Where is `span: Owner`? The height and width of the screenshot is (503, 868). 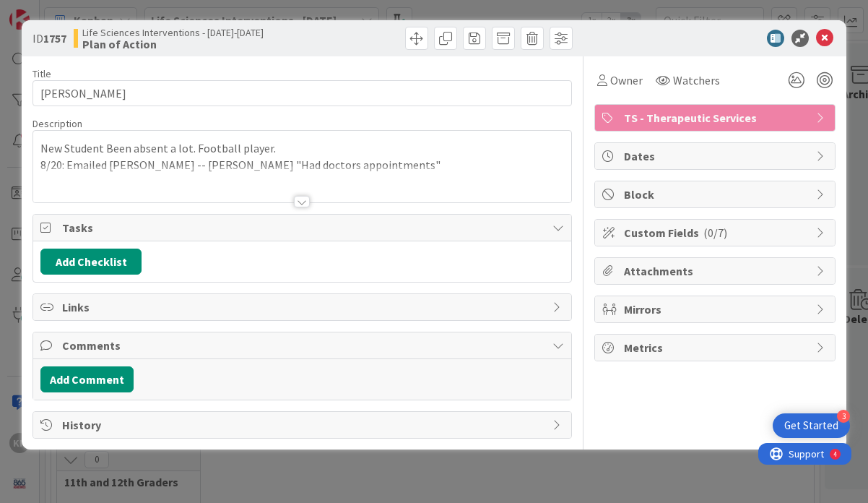 span: Owner is located at coordinates (627, 80).